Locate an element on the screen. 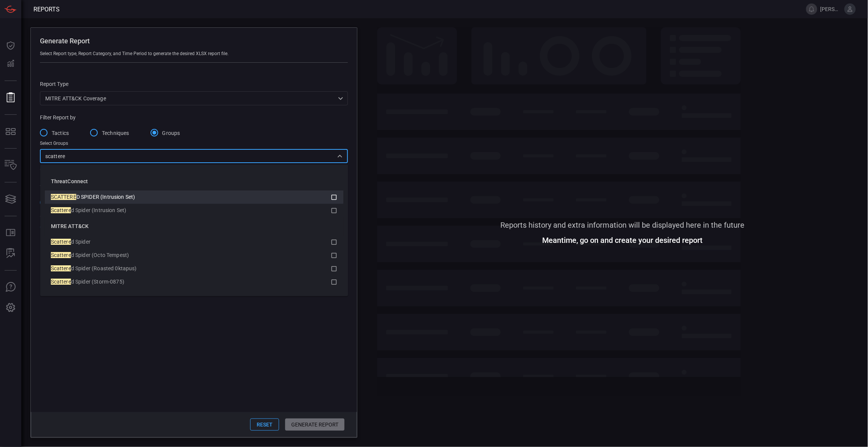 This screenshot has width=868, height=447. span: D SPIDER (Intrusion Set) is located at coordinates (106, 197).